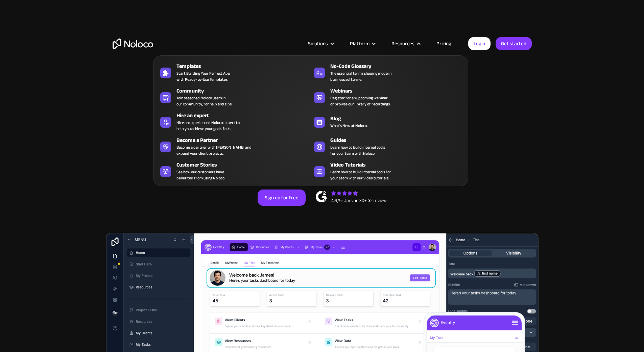  I want to click on div: Customer Stories, so click(245, 165).